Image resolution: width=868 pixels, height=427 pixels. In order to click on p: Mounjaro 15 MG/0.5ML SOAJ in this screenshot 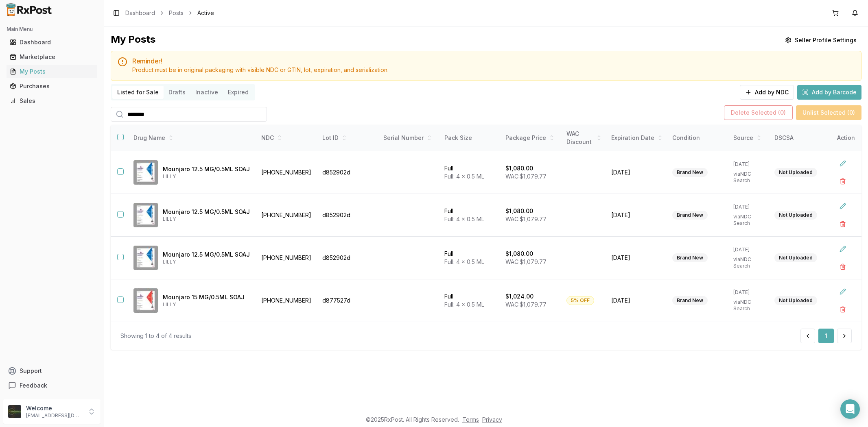, I will do `click(206, 297)`.